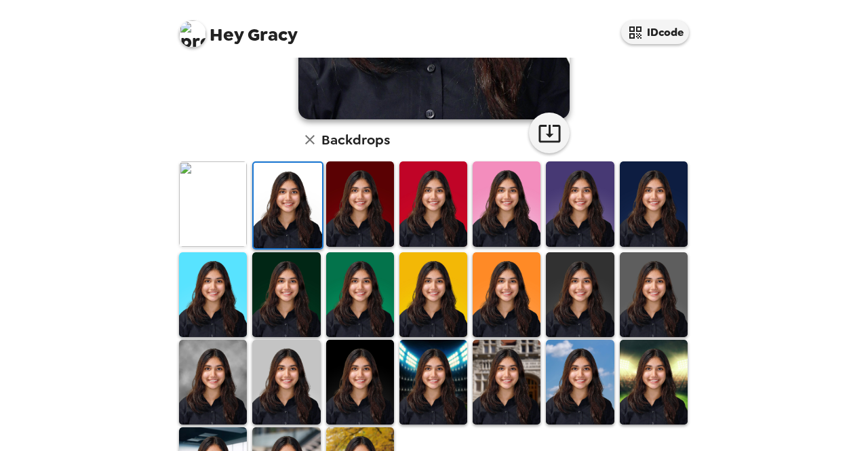 This screenshot has height=451, width=868. I want to click on h6: Backdrops, so click(356, 139).